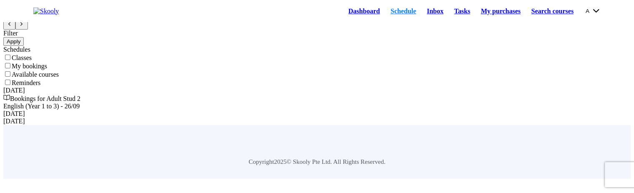  Describe the element at coordinates (364, 11) in the screenshot. I see `a: Dashboard` at that location.